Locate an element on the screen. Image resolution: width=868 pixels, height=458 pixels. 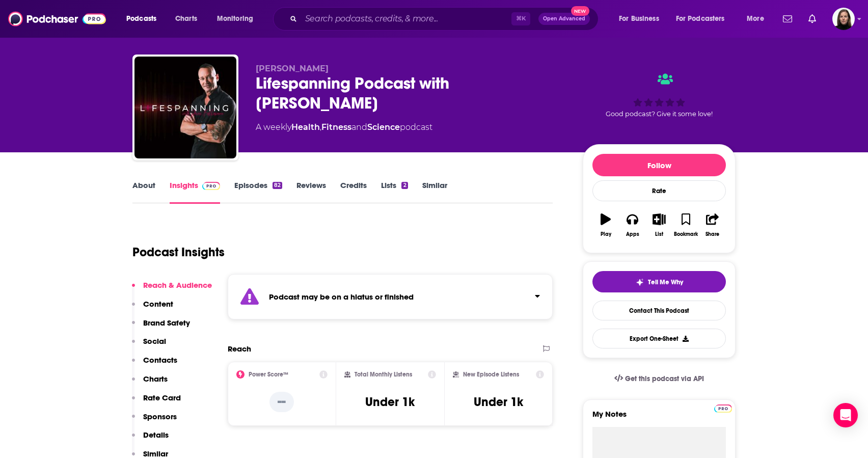
span: New is located at coordinates (580, 11).